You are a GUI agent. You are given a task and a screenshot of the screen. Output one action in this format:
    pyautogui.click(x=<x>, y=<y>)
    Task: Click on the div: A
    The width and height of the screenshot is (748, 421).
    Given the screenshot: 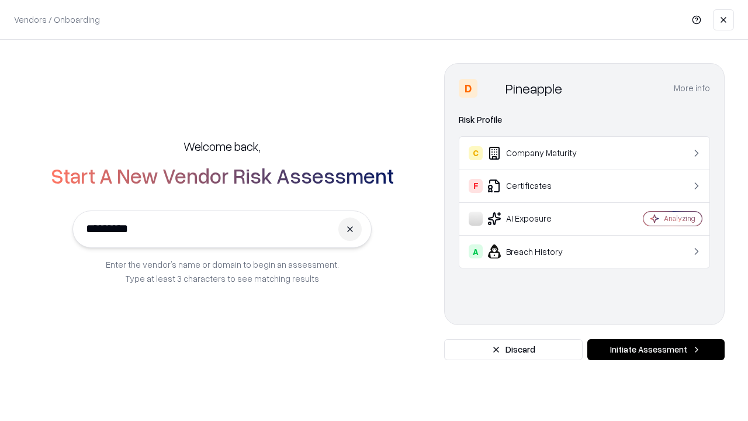 What is the action you would take?
    pyautogui.click(x=476, y=251)
    